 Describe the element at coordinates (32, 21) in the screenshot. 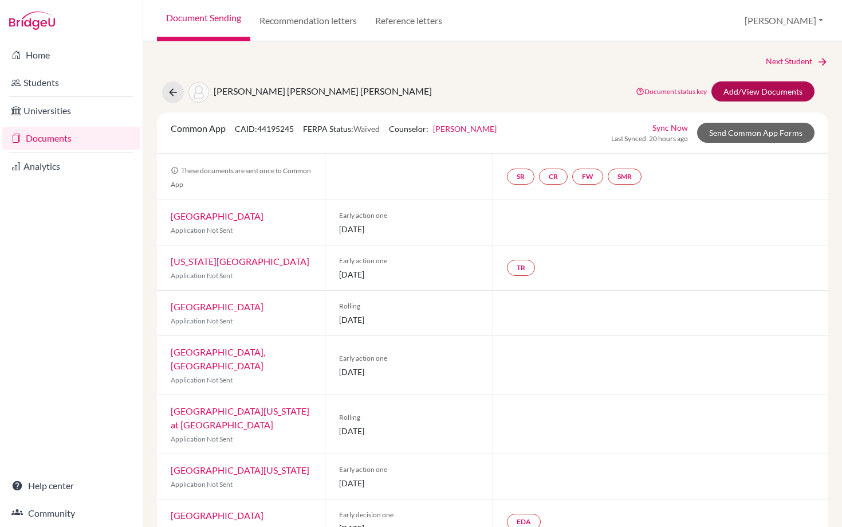

I see `img: Bridge-U` at that location.